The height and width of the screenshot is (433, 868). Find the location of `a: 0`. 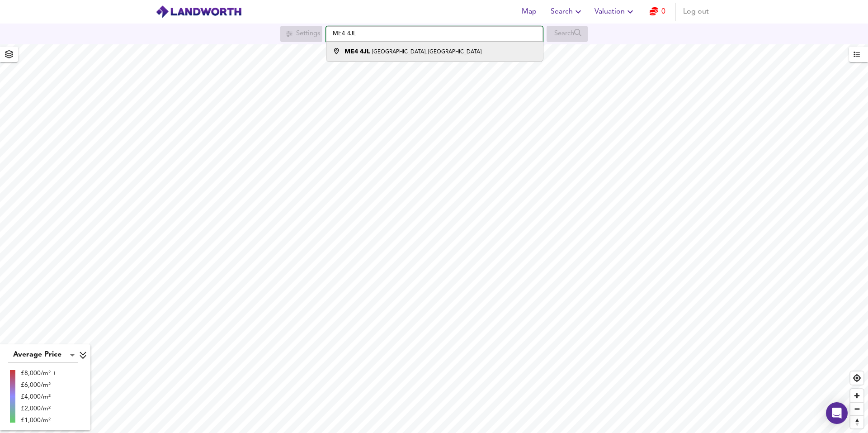

a: 0 is located at coordinates (657, 12).